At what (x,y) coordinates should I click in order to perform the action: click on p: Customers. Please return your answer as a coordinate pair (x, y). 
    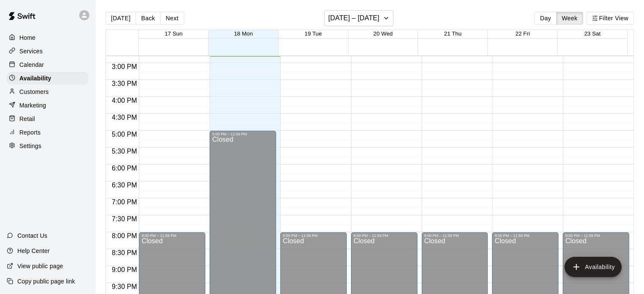
    Looking at the image, I should click on (34, 92).